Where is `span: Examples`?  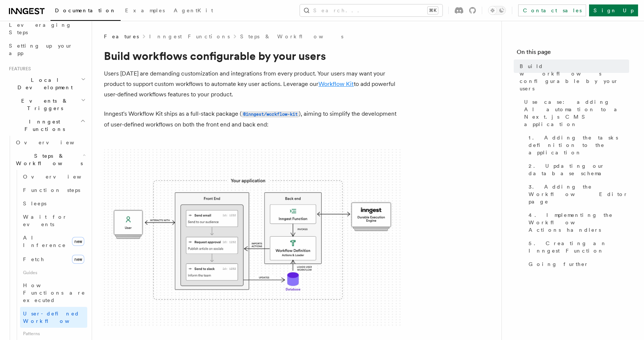
span: Examples is located at coordinates (145, 10).